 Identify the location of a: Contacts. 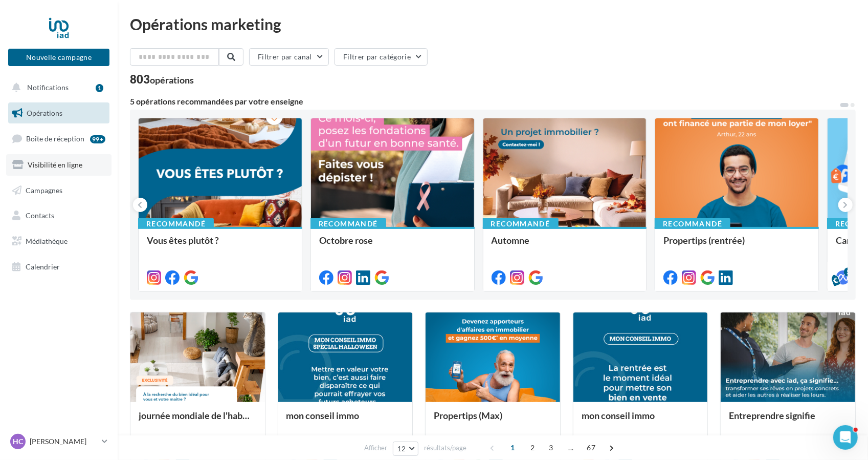
(59, 216).